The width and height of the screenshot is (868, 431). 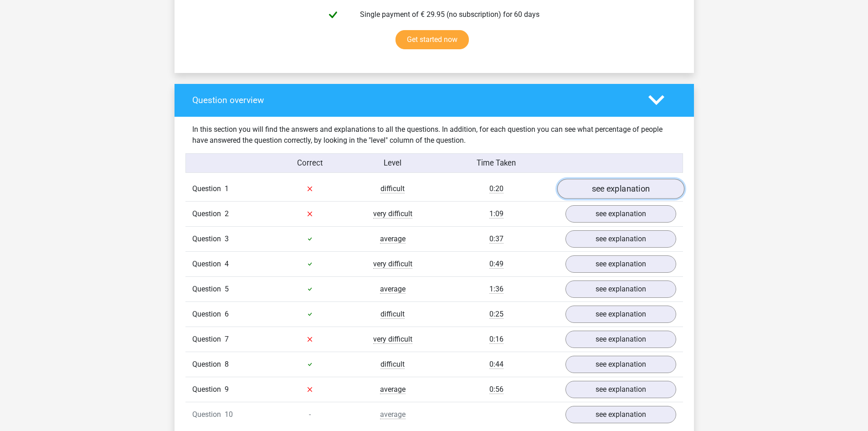 What do you see at coordinates (310, 163) in the screenshot?
I see `div: Correct` at bounding box center [310, 163].